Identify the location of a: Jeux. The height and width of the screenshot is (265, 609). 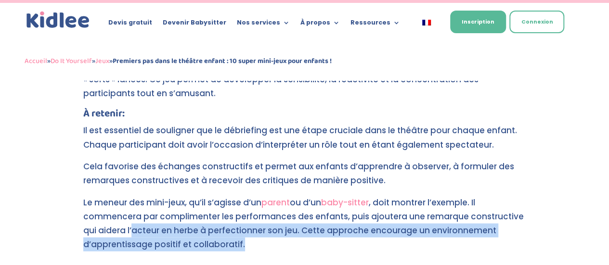
(102, 61).